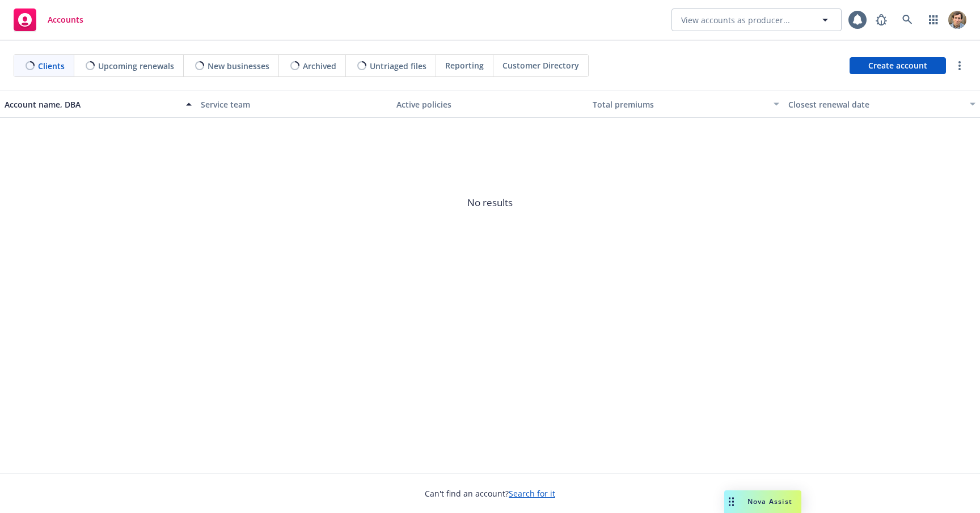  What do you see at coordinates (51, 66) in the screenshot?
I see `span: Clients` at bounding box center [51, 66].